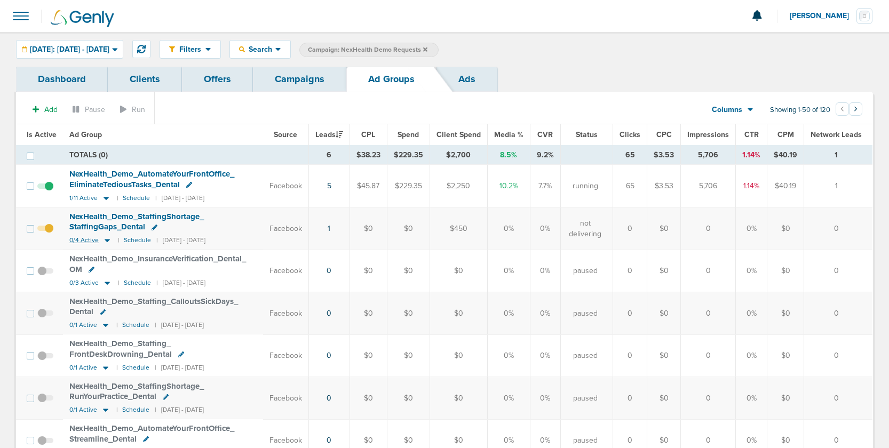  What do you see at coordinates (84, 240) in the screenshot?
I see `span: 0/4 Active` at bounding box center [84, 240].